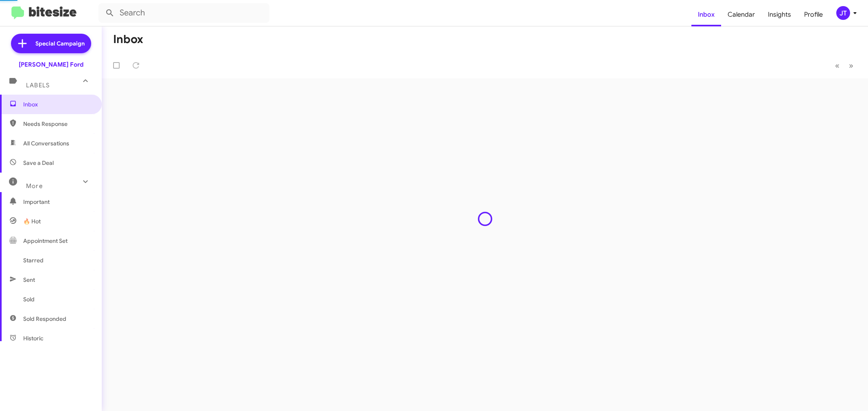  Describe the element at coordinates (38, 163) in the screenshot. I see `span: Save a Deal` at that location.